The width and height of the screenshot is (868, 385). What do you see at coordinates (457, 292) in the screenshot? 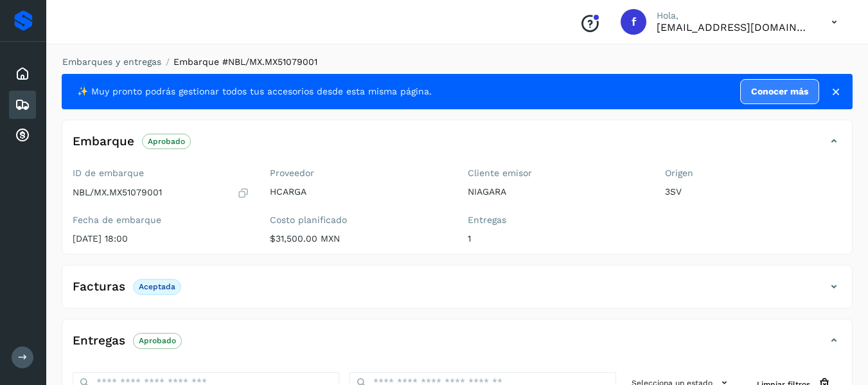
I see `div: FacturasAceptada` at bounding box center [457, 292].